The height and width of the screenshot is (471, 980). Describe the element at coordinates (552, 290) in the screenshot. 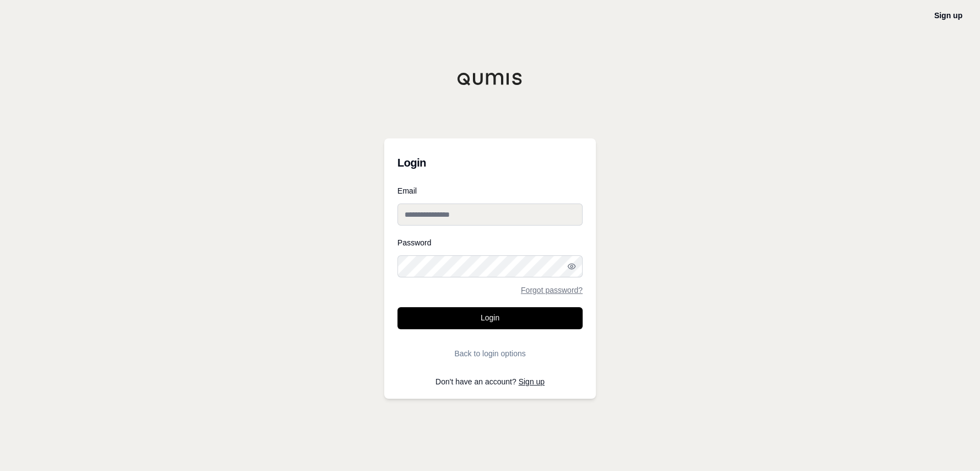

I see `a: Forgot password?` at that location.